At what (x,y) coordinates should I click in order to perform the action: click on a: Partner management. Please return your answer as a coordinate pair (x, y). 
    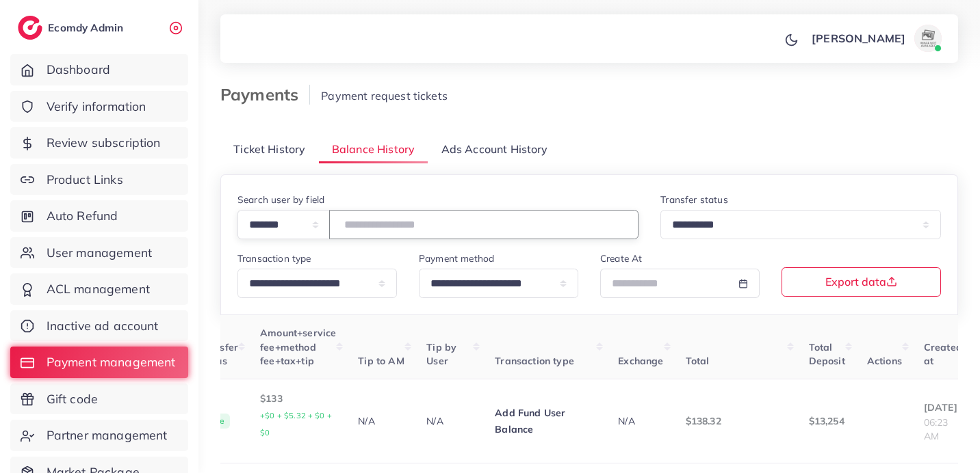
    Looking at the image, I should click on (99, 436).